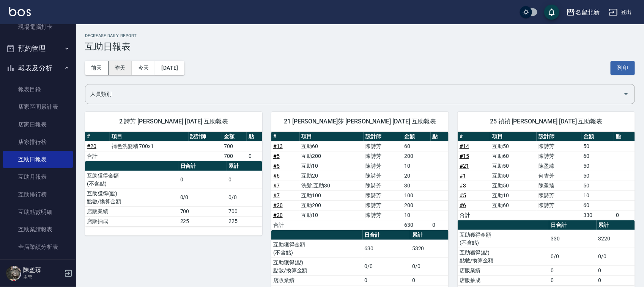 This screenshot has width=644, height=287. I want to click on img: Logo, so click(20, 12).